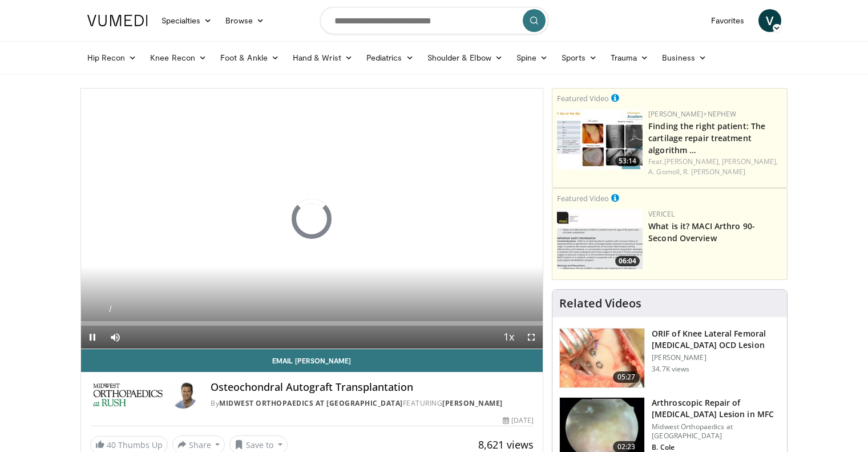  Describe the element at coordinates (187, 21) in the screenshot. I see `a: Specialties` at that location.